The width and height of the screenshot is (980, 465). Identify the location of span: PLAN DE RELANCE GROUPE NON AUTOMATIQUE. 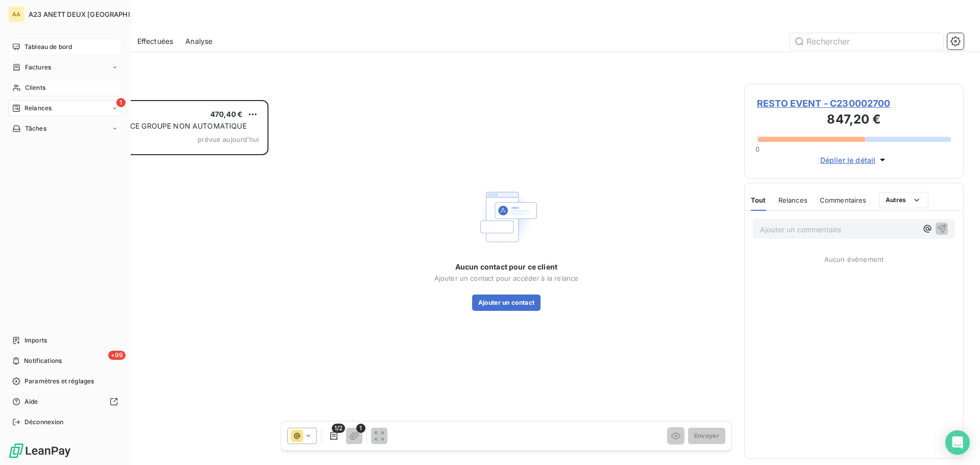
(160, 125).